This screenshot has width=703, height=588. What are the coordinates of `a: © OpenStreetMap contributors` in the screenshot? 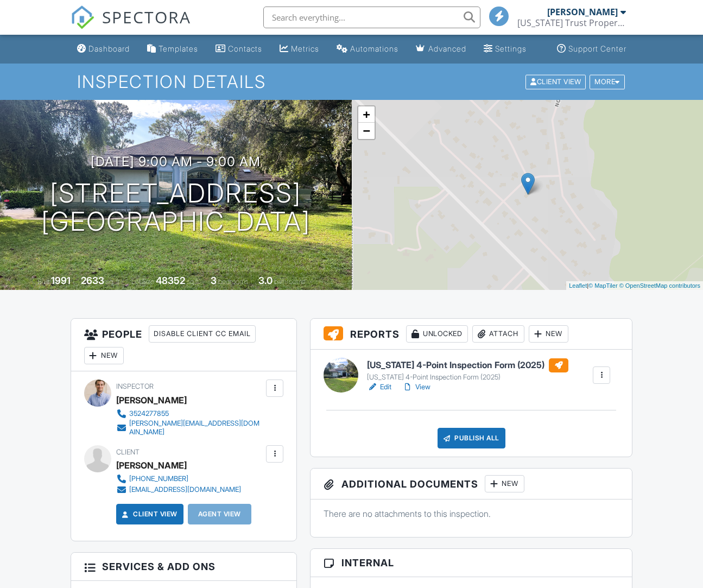 It's located at (659, 285).